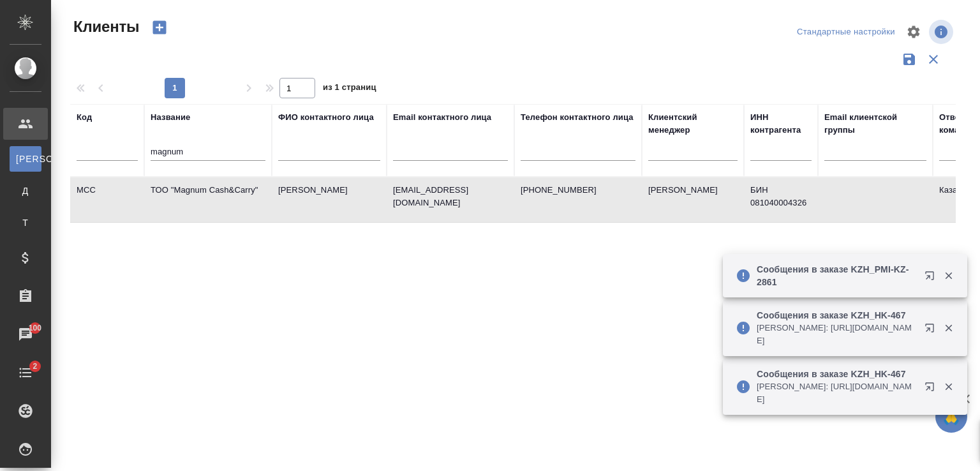 This screenshot has width=980, height=471. I want to click on a: 2, so click(26, 372).